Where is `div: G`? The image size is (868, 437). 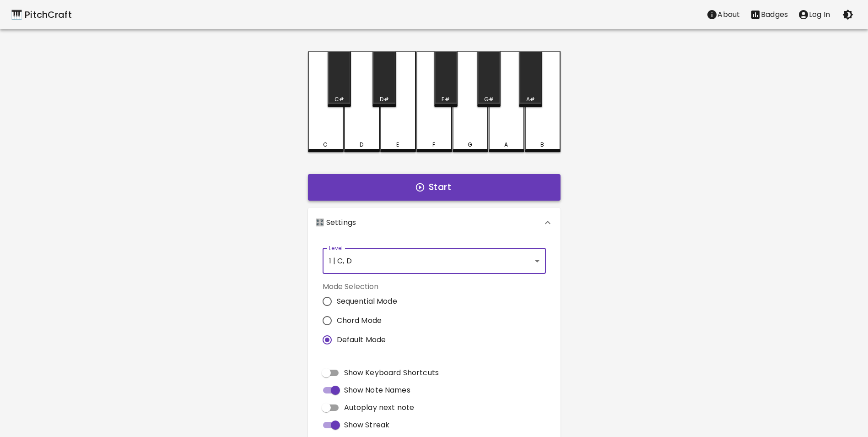 div: G is located at coordinates (470, 145).